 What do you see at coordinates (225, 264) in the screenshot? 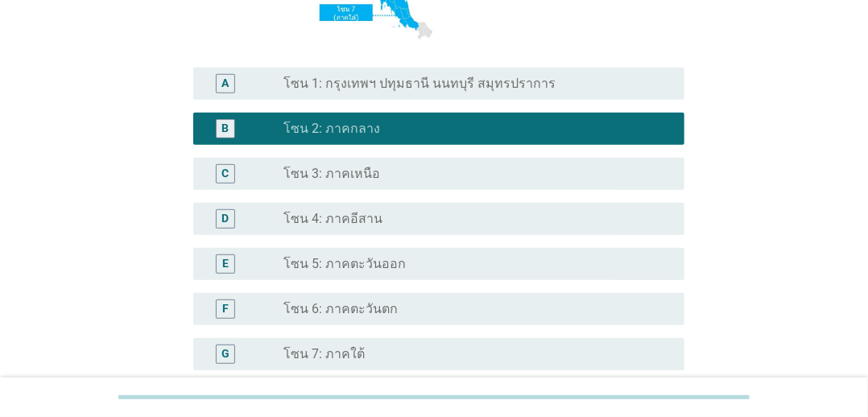
I see `div: E` at bounding box center [225, 264].